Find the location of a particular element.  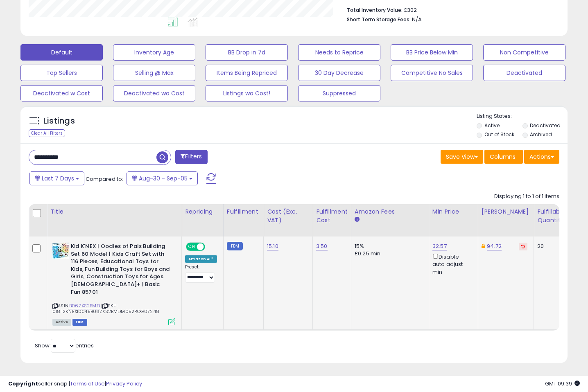

button: Deactivated is located at coordinates (524, 73).